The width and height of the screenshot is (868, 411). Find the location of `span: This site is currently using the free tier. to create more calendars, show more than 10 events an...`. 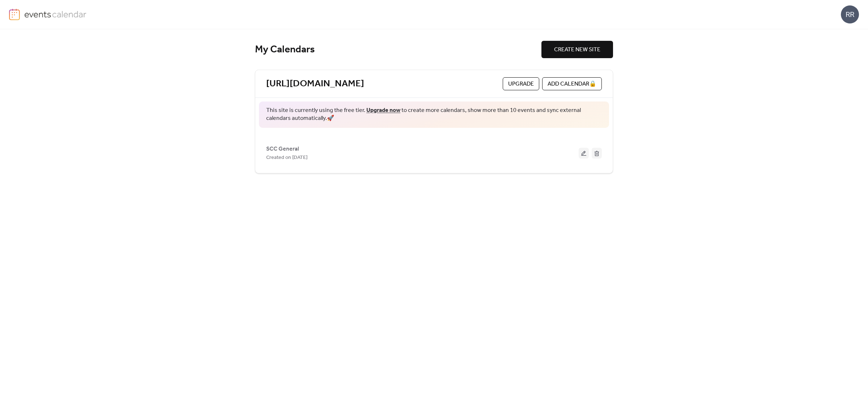

span: This site is currently using the free tier. to create more calendars, show more than 10 events an... is located at coordinates (434, 114).